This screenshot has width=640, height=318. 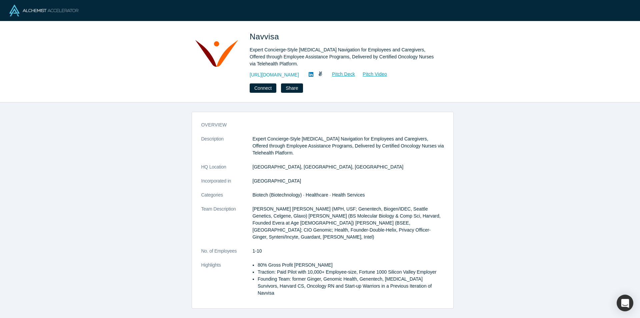 I want to click on dt: Team Description, so click(x=227, y=226).